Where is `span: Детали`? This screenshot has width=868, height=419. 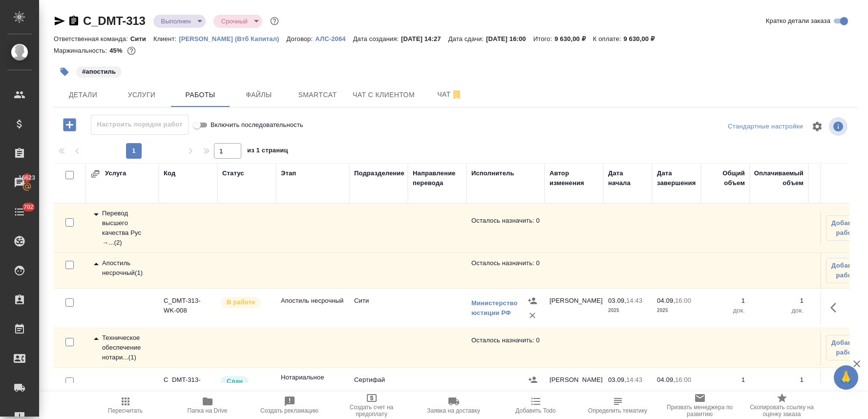 span: Детали is located at coordinates (83, 95).